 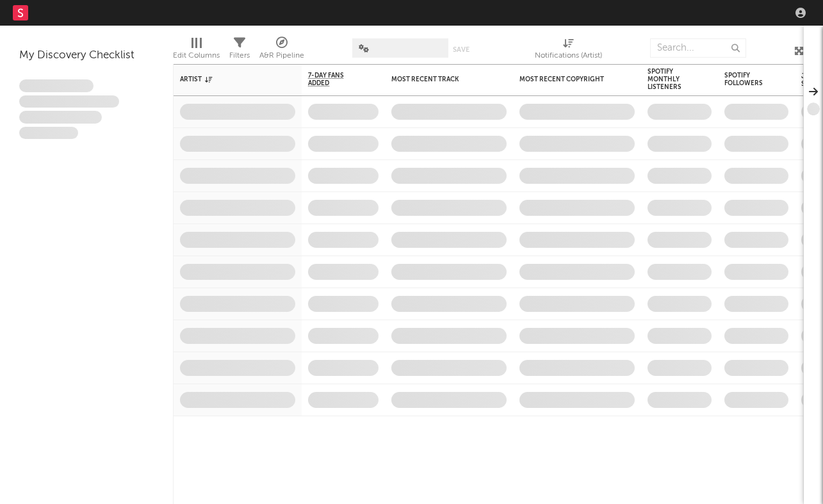 What do you see at coordinates (228, 79) in the screenshot?
I see `div: Artist` at bounding box center [228, 79].